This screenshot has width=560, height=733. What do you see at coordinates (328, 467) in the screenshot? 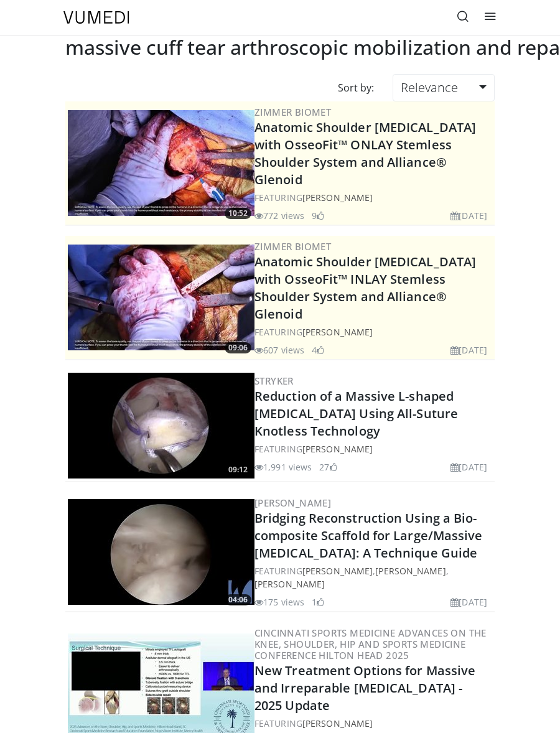
I see `li: 27` at bounding box center [328, 467].